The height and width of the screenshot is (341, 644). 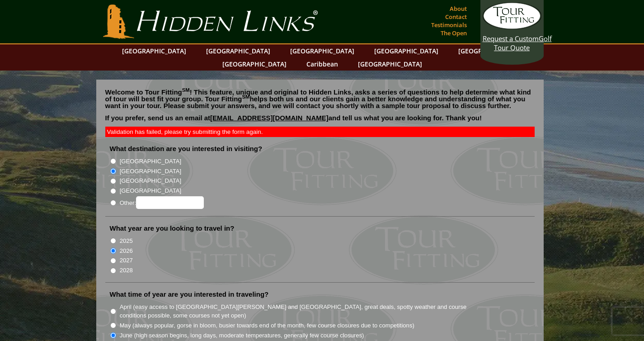 I want to click on label: What year are you looking to travel in?, so click(x=172, y=228).